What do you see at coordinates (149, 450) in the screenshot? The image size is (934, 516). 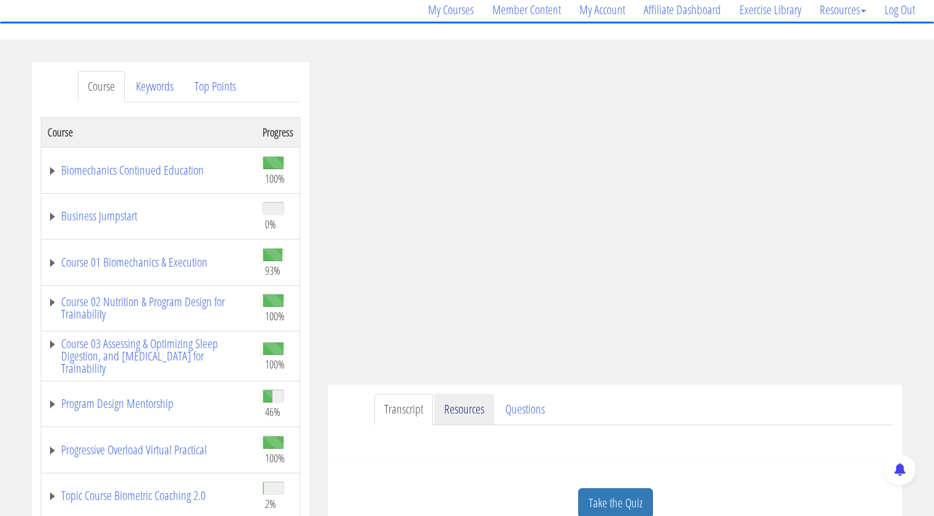 I see `a: Progressive Overload Virtual Practical` at bounding box center [149, 450].